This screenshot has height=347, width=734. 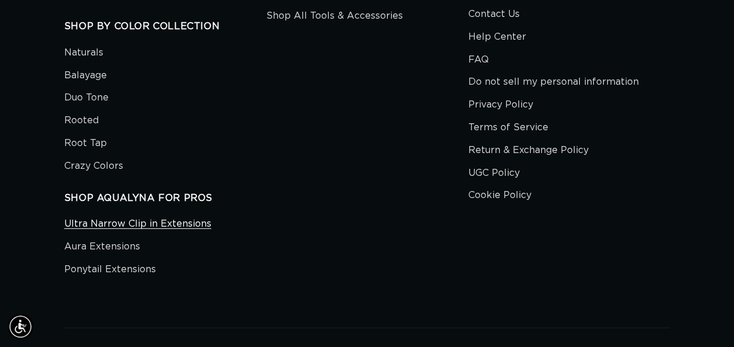 What do you see at coordinates (494, 173) in the screenshot?
I see `a: UGC Policy` at bounding box center [494, 173].